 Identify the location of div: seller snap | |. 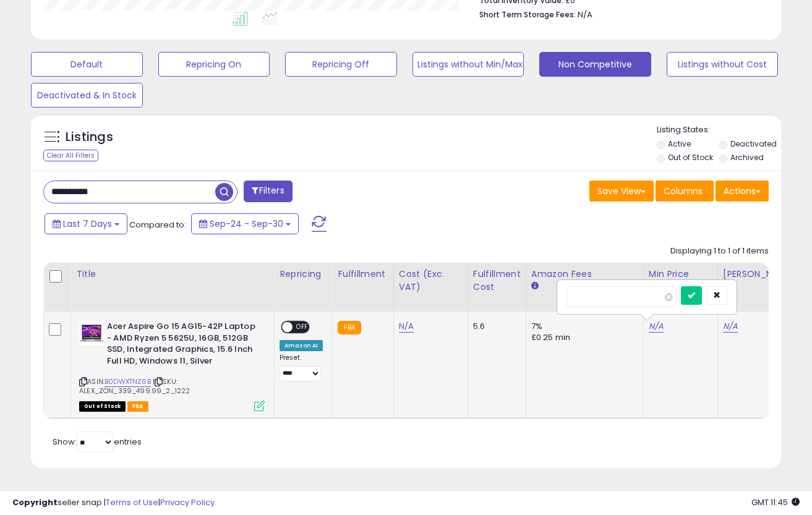
(113, 502).